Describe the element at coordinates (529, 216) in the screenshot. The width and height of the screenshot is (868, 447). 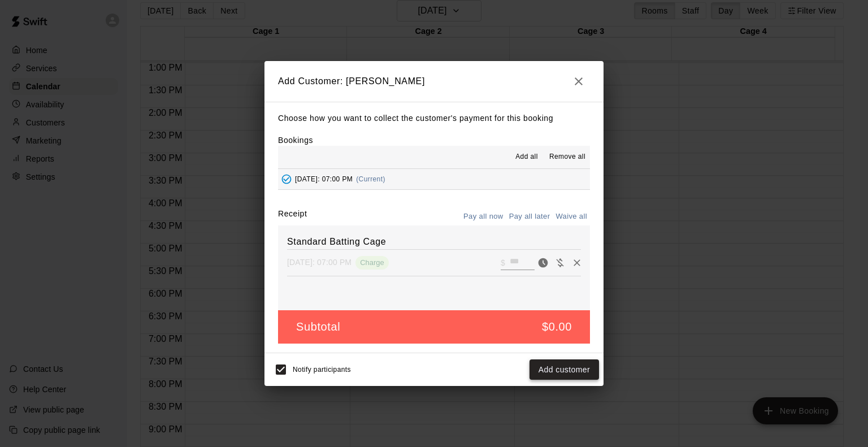
I see `button: Pay all later` at that location.